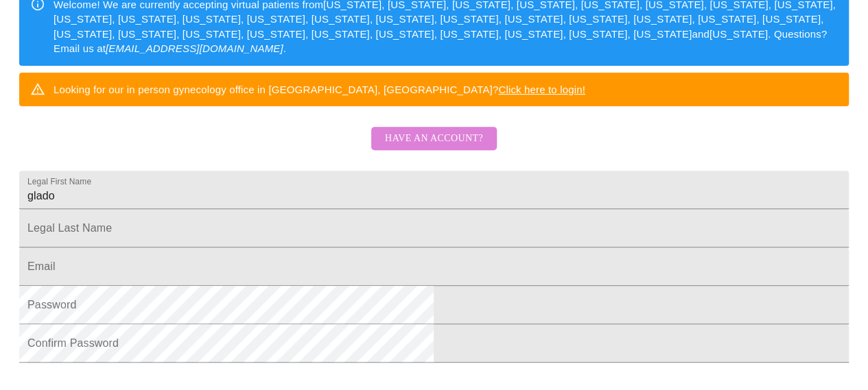  I want to click on a: Have an account?, so click(434, 148).